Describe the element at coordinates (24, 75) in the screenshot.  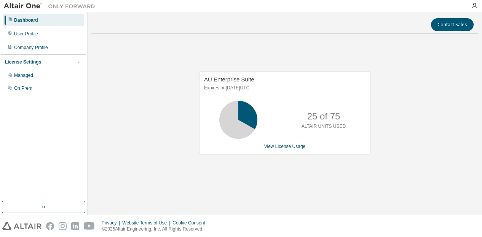
I see `div: Managed` at that location.